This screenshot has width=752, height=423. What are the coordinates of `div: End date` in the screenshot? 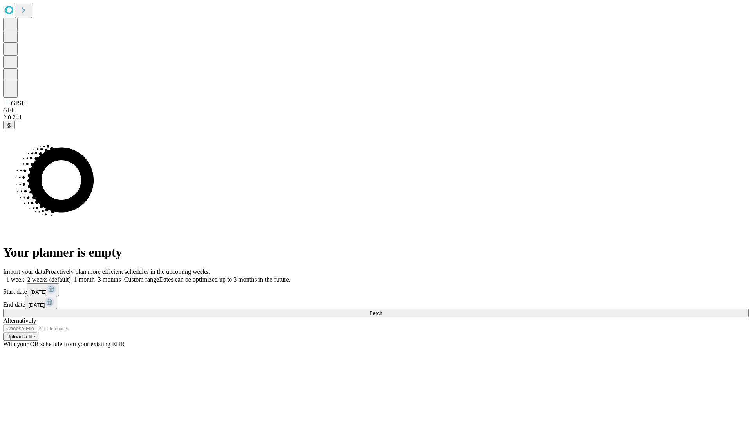 It's located at (376, 302).